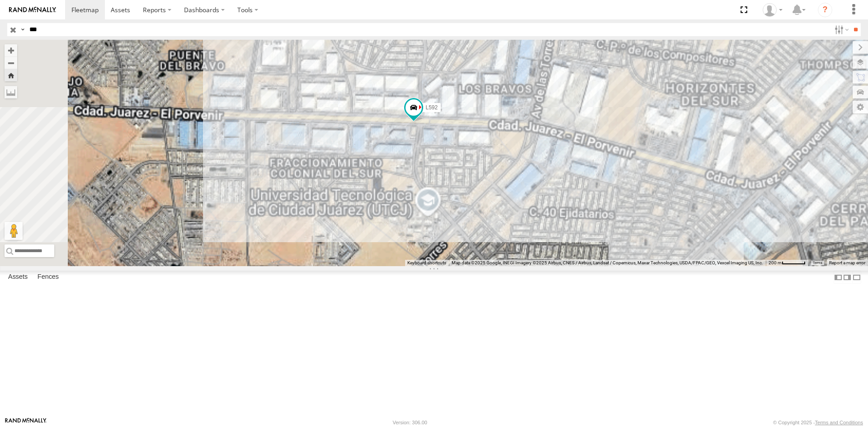 This screenshot has height=427, width=868. I want to click on label: Measure, so click(11, 92).